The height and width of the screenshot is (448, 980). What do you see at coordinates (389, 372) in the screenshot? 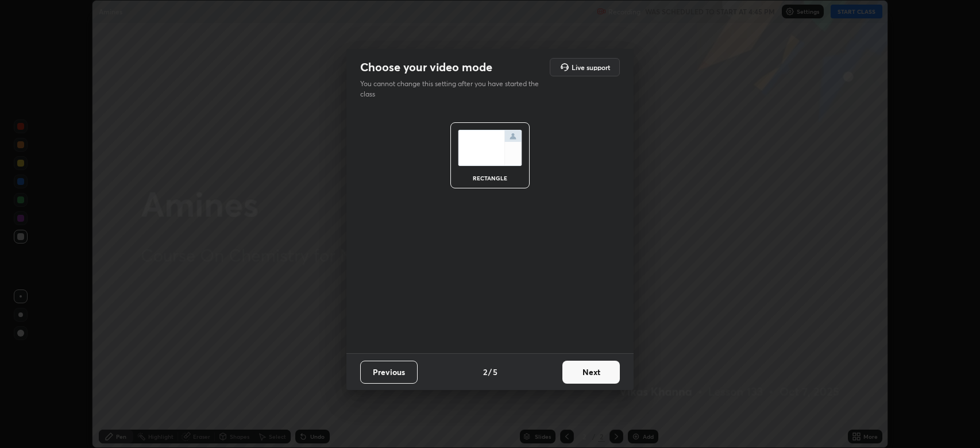
I see `button: Previous` at bounding box center [389, 372].